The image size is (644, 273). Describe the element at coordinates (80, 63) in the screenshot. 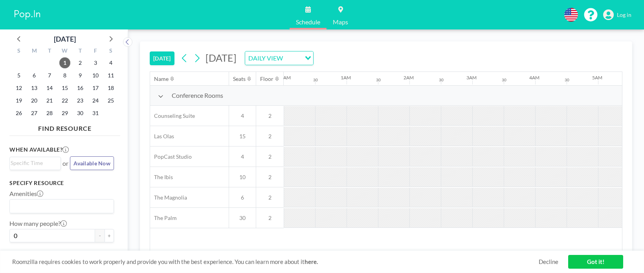

I see `span: Thursday, October 2, 2025` at that location.